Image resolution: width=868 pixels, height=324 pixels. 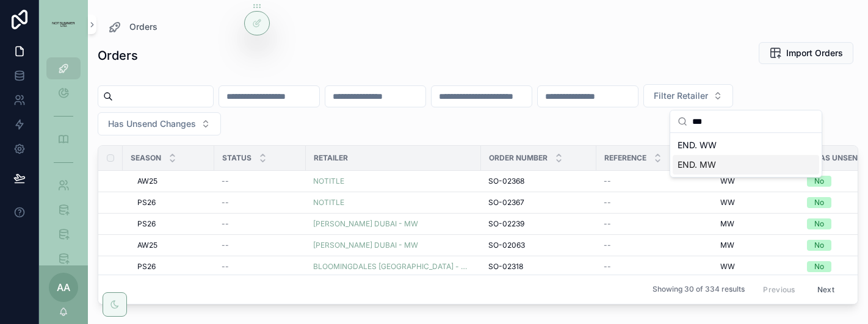 I want to click on a: SO-02368, so click(x=538, y=181).